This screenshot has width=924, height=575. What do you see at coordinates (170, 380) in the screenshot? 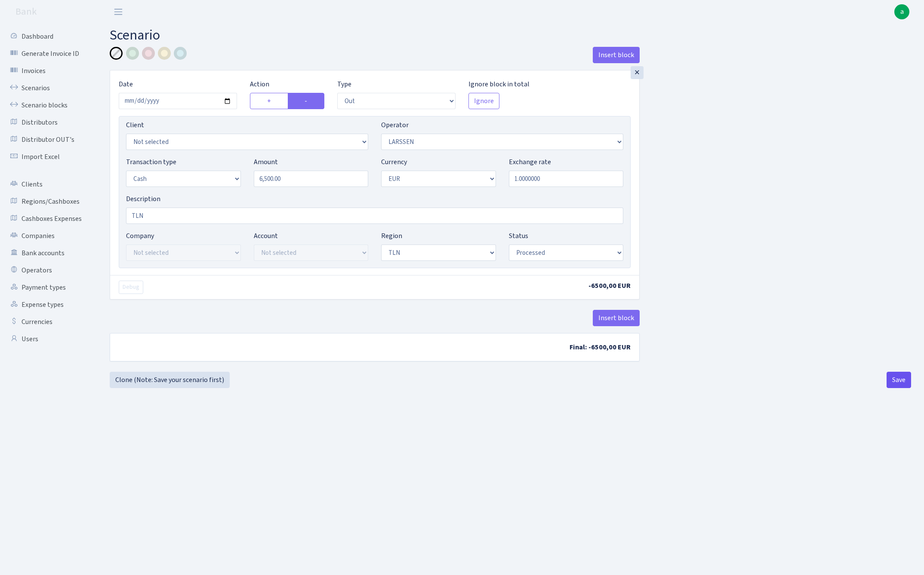
I see `a: Clone (Note: Save your scenario first)` at bounding box center [170, 380].